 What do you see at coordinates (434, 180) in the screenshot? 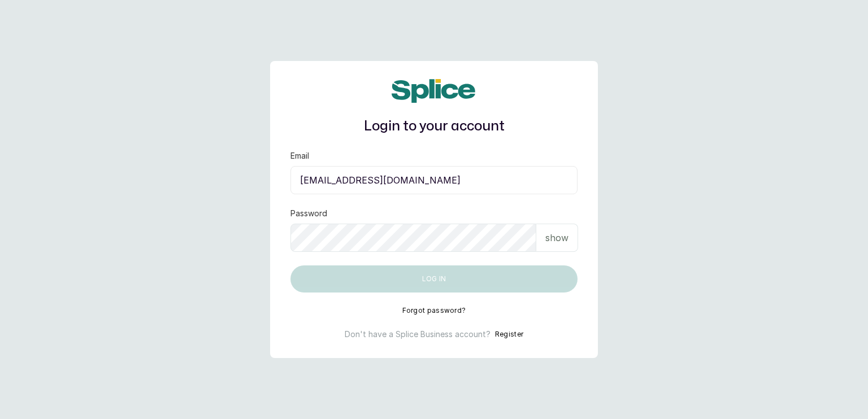
I see `input: email@acme.com` at bounding box center [434, 180].